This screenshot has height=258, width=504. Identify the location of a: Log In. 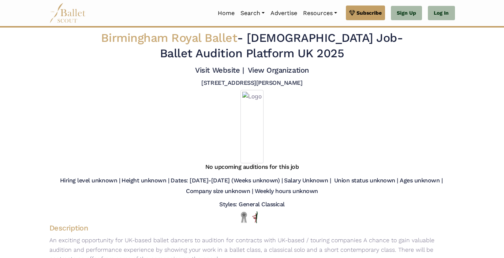
(441, 13).